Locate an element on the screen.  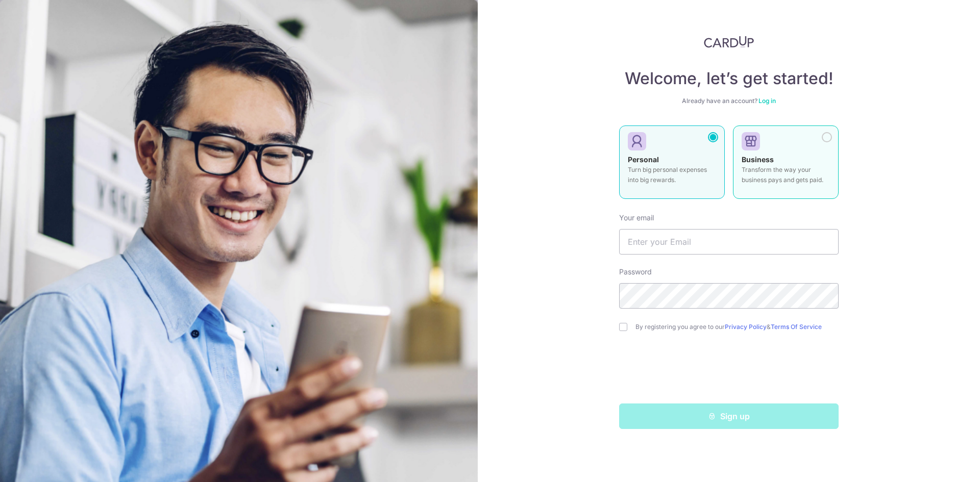
a: Business Transform the way your business pays and gets paid. is located at coordinates (785, 166).